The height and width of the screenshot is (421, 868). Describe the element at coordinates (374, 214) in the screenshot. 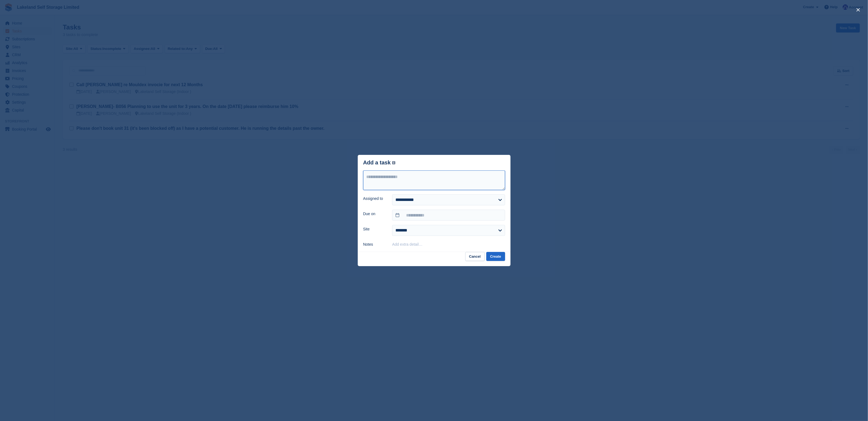

I see `label: Due on` at that location.